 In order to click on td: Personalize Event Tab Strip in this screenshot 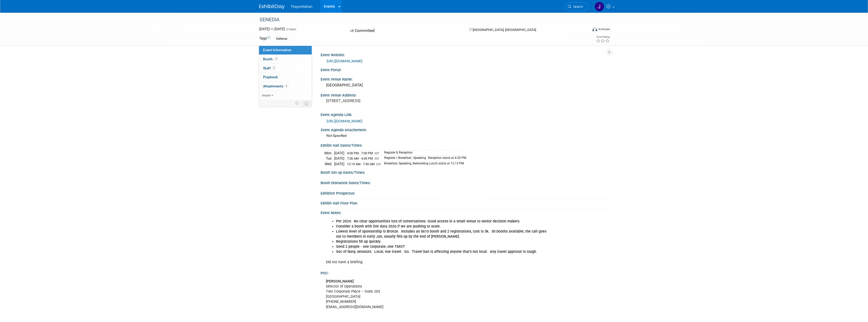, I will do `click(297, 103)`.